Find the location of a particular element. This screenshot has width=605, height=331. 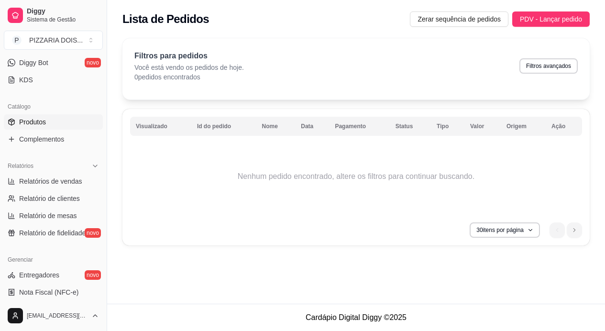

span: Sistema de Gestão is located at coordinates (63, 20).